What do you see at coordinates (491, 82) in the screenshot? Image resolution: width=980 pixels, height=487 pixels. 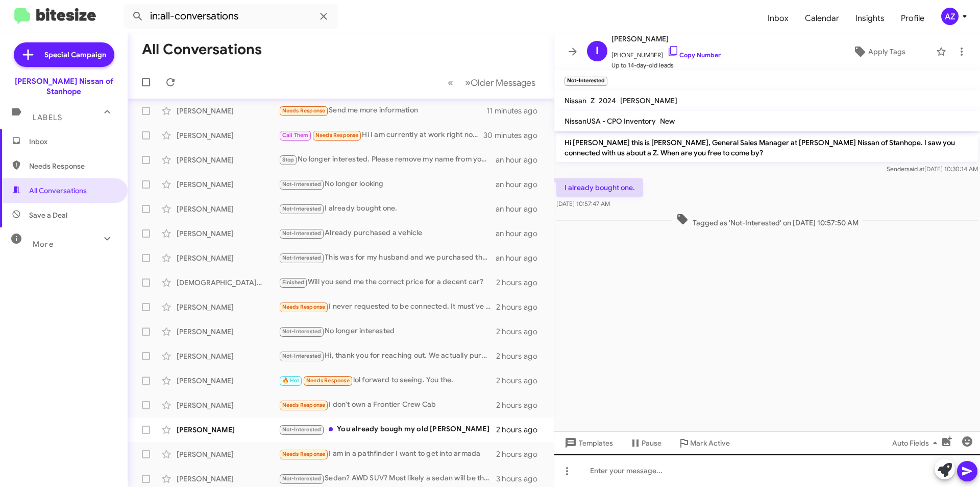 I see `nav: Page navigation example` at bounding box center [491, 82].